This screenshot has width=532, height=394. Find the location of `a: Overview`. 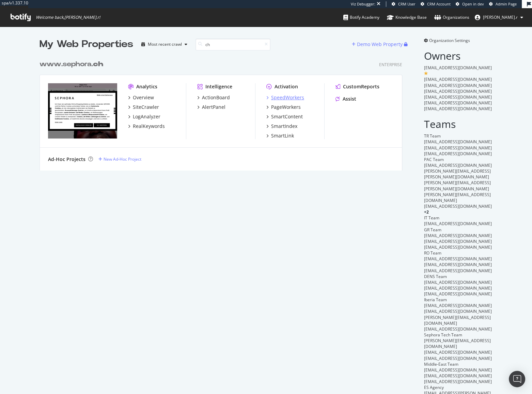

a: Overview is located at coordinates (141, 97).